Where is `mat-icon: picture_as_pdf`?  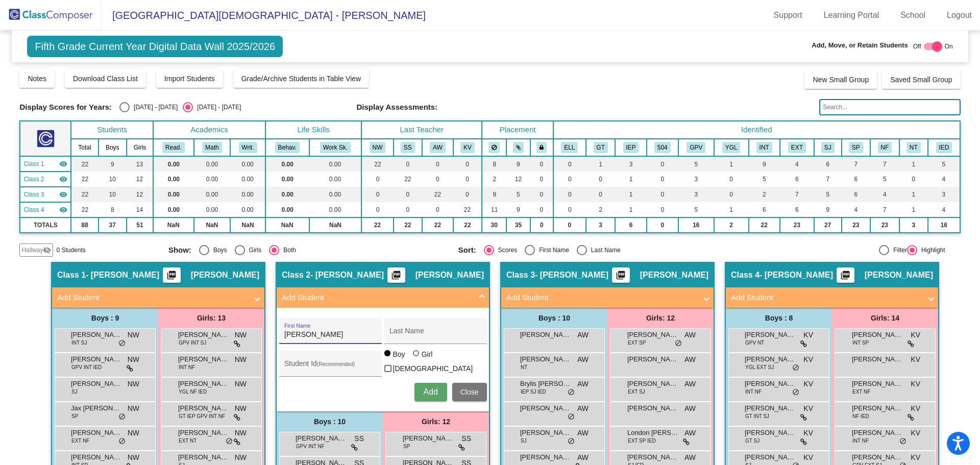
mat-icon: picture_as_pdf is located at coordinates (845, 277).